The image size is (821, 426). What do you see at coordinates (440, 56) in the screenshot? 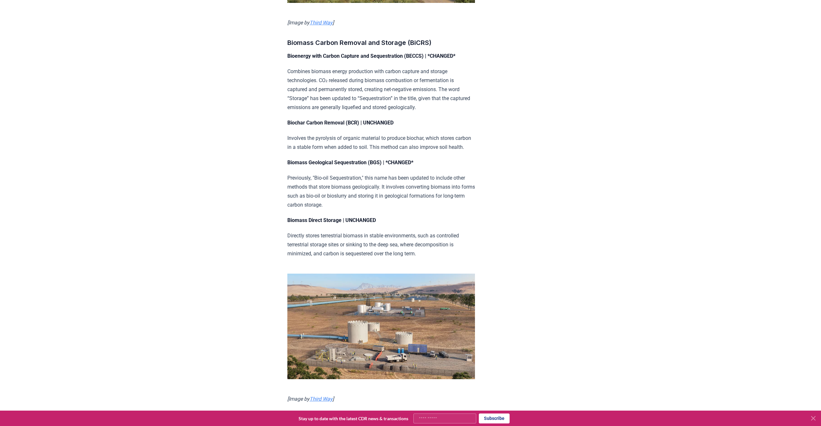
I see `strong: | *CHANGED*` at bounding box center [440, 56].